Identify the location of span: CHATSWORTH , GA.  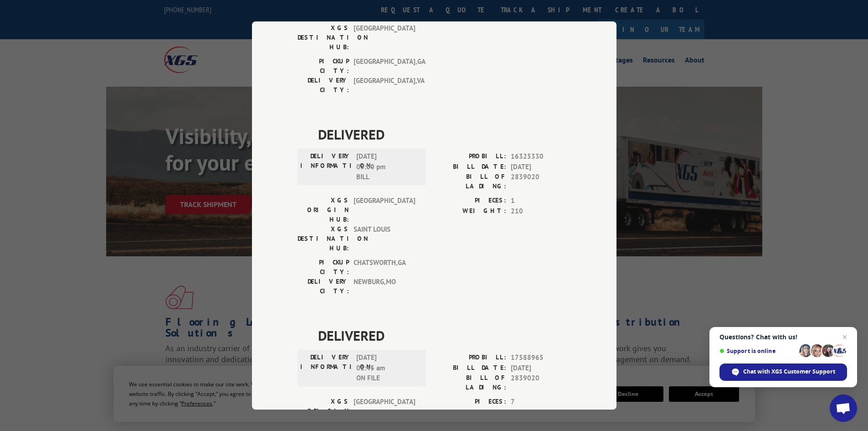
(384, 267).